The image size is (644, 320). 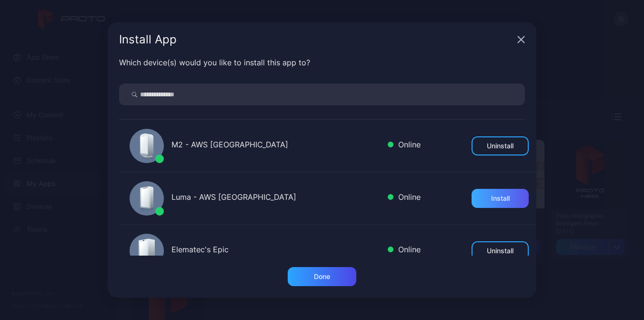 I want to click on div: Install App, so click(x=316, y=39).